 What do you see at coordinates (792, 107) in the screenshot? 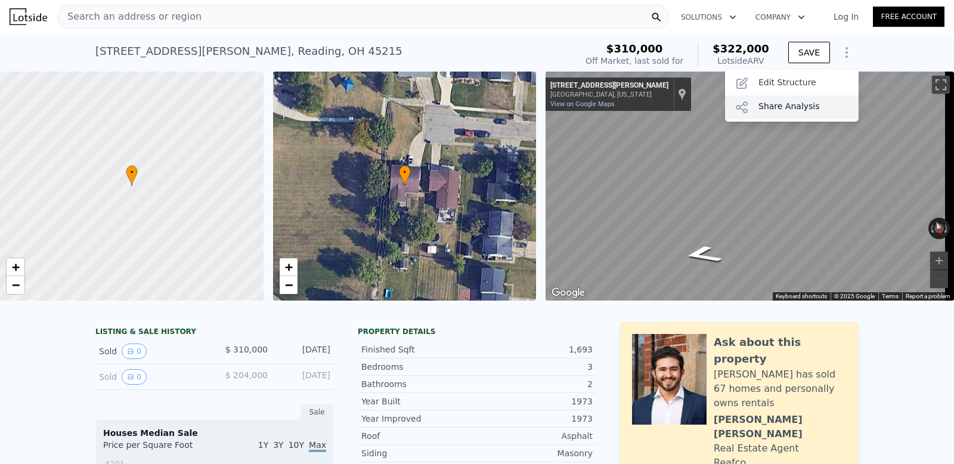
I see `div: Share Analysis` at bounding box center [792, 107].